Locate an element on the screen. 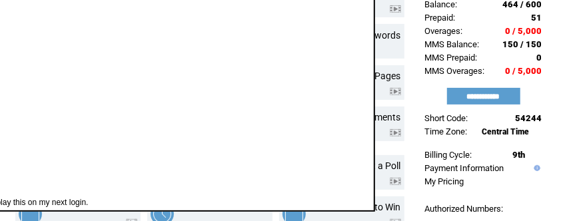 The image size is (563, 221). span: 54244 is located at coordinates (529, 118).